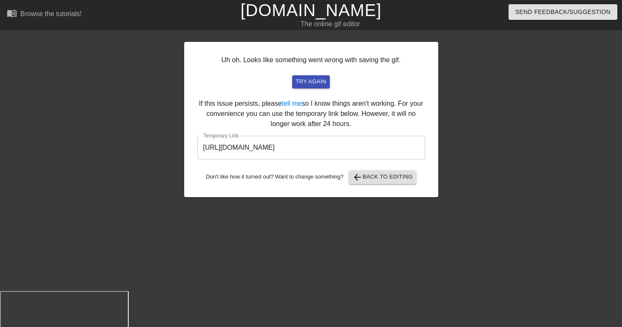  Describe the element at coordinates (562, 12) in the screenshot. I see `button: Send Feedback/Suggestion` at that location.